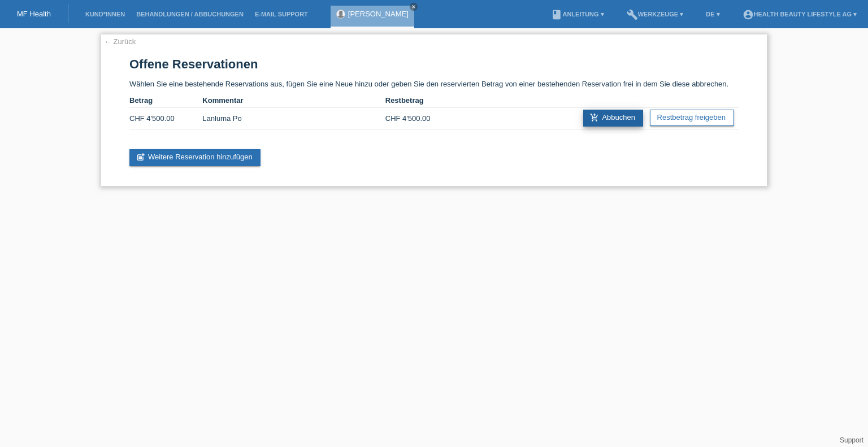 This screenshot has width=868, height=447. Describe the element at coordinates (655, 14) in the screenshot. I see `a: buildWerkzeuge ▾` at that location.